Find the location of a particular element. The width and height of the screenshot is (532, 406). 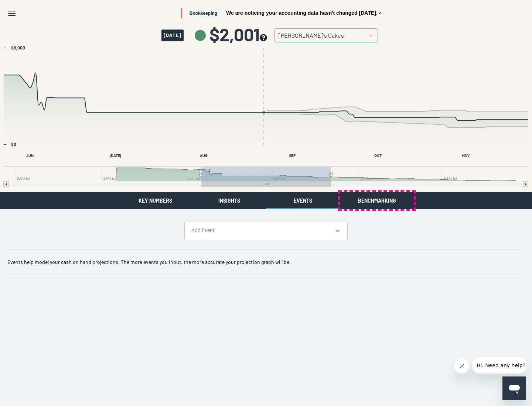

span: Hi. Need any help? is located at coordinates (29, 8).